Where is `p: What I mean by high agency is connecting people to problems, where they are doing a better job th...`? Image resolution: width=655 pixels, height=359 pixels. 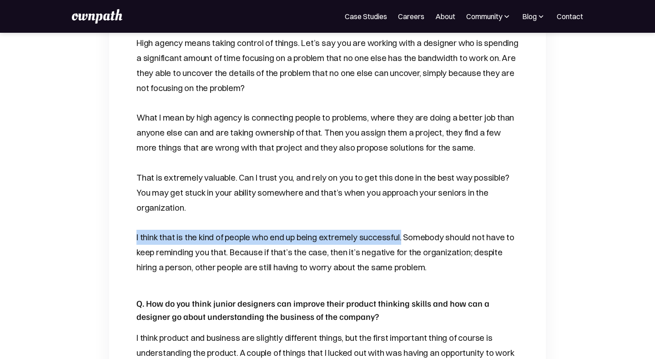
p: What I mean by high agency is connecting people to problems, where they are doing a better job th... is located at coordinates (327, 132).